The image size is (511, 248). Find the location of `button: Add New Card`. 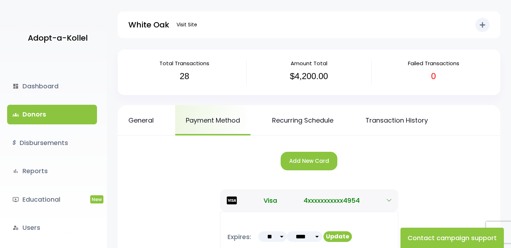

button: Add New Card is located at coordinates (309, 161).